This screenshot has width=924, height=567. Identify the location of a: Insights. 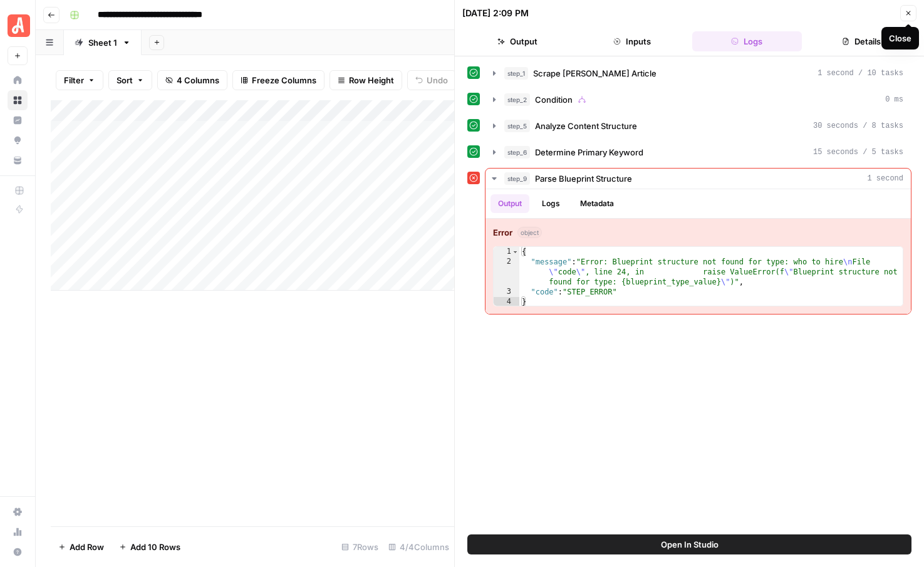
(18, 120).